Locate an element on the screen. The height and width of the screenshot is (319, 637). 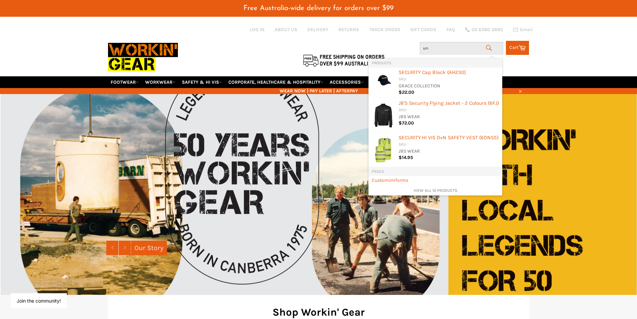
a: WORKWEAR is located at coordinates (160, 82).